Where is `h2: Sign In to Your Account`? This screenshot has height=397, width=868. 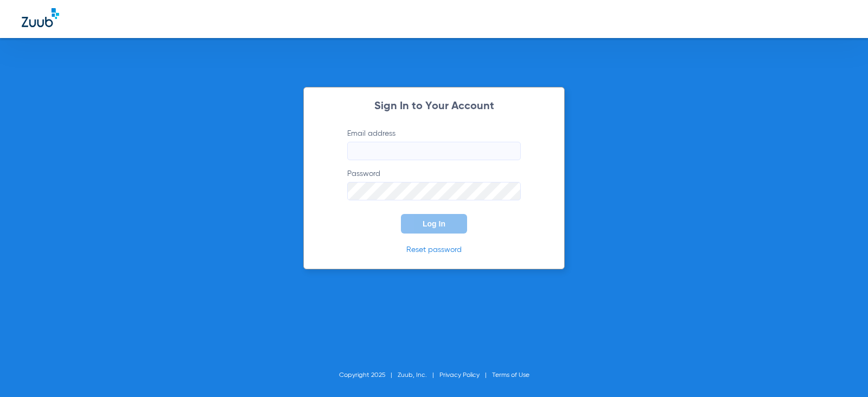 h2: Sign In to Your Account is located at coordinates (434, 107).